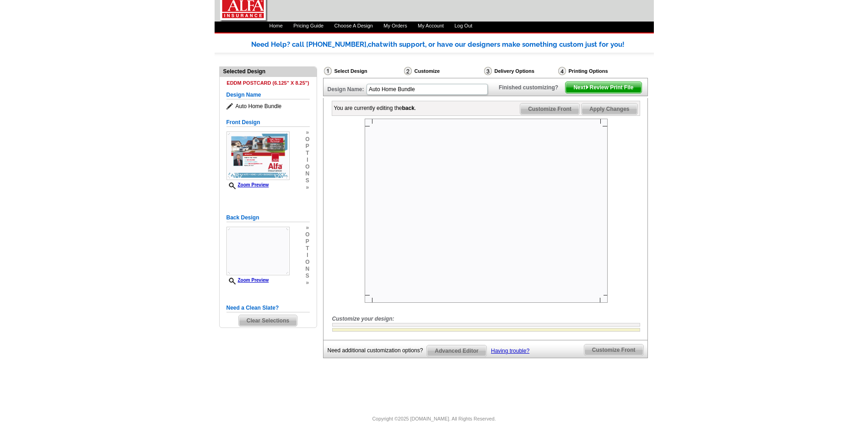  I want to click on span: Clear Selections, so click(268, 320).